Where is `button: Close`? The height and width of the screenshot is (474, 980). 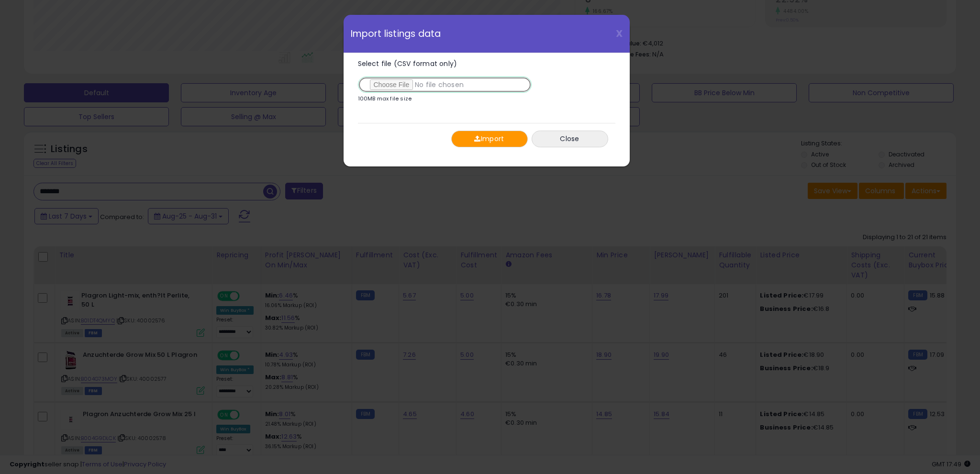 button: Close is located at coordinates (570, 139).